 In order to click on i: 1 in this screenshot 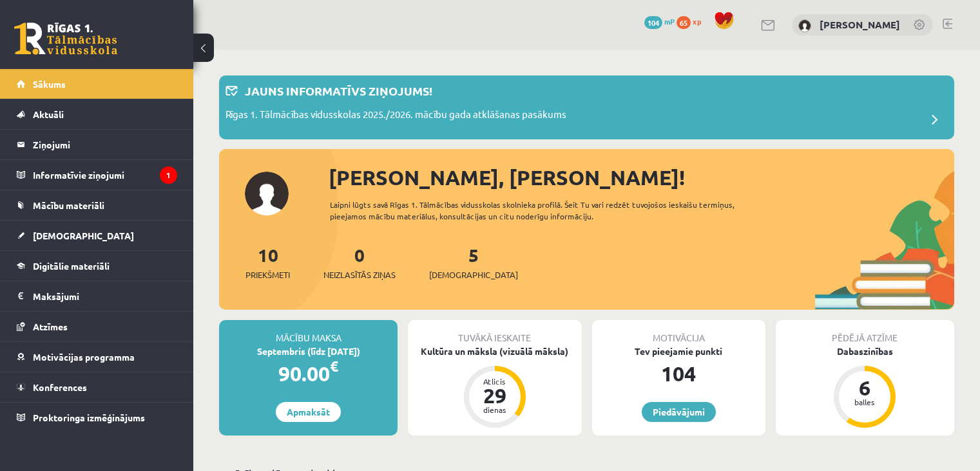, I will do `click(168, 175)`.